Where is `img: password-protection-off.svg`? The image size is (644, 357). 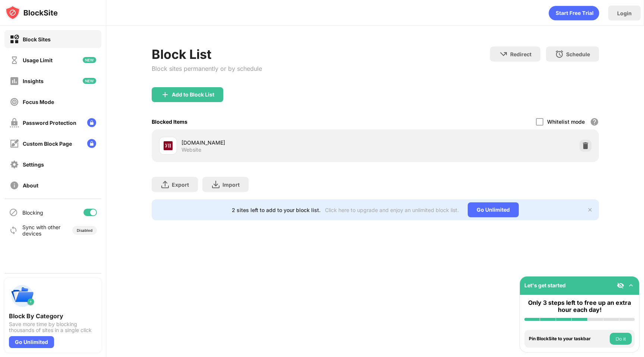
img: password-protection-off.svg is located at coordinates (14, 123).